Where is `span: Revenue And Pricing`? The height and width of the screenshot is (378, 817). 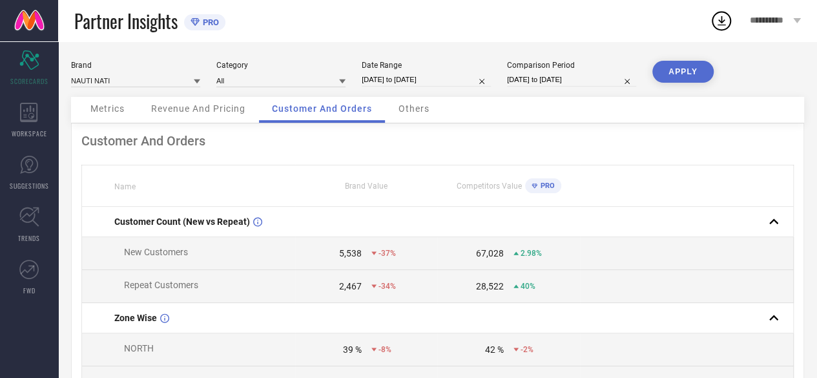
span: Revenue And Pricing is located at coordinates (198, 108).